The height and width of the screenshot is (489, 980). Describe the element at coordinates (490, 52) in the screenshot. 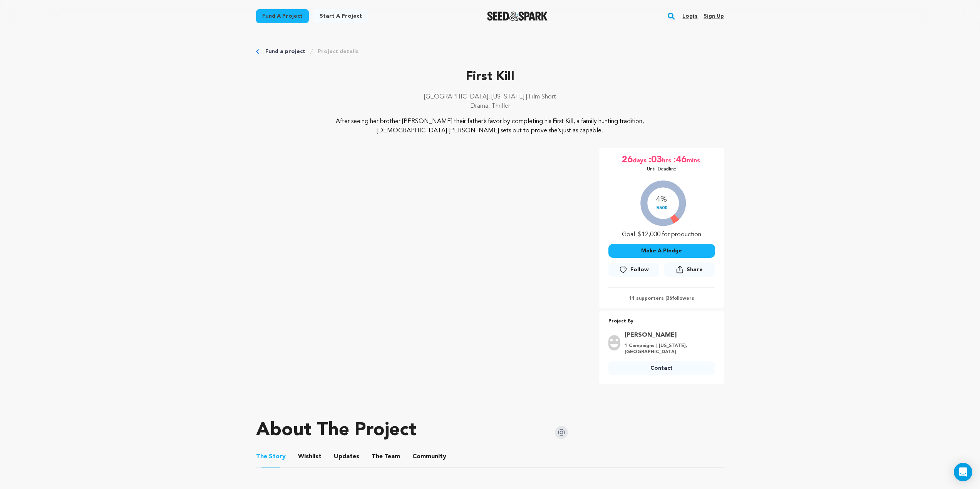

I see `div: Breadcrumb` at that location.